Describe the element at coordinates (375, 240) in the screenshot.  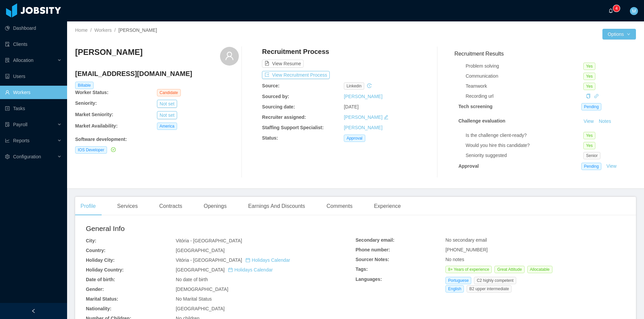
I see `b: Secondary email:` at that location.